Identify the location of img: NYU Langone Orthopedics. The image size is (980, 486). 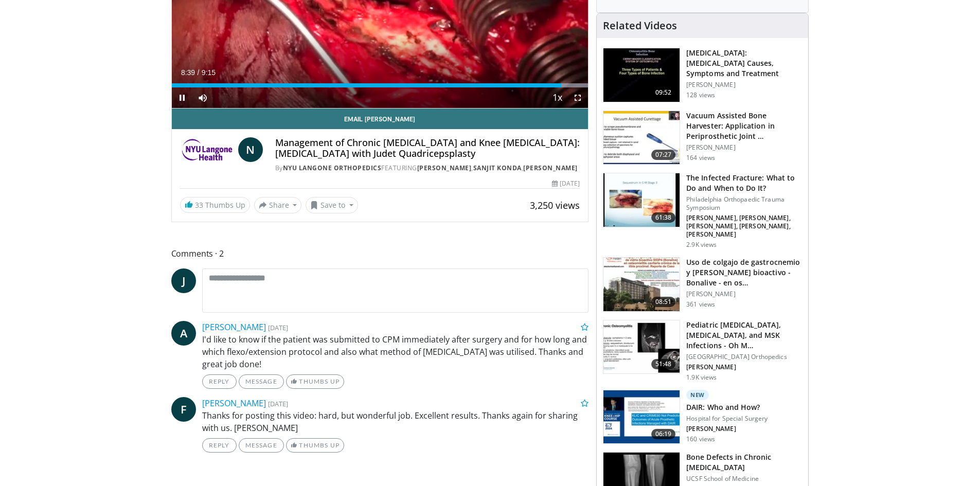
(207, 149).